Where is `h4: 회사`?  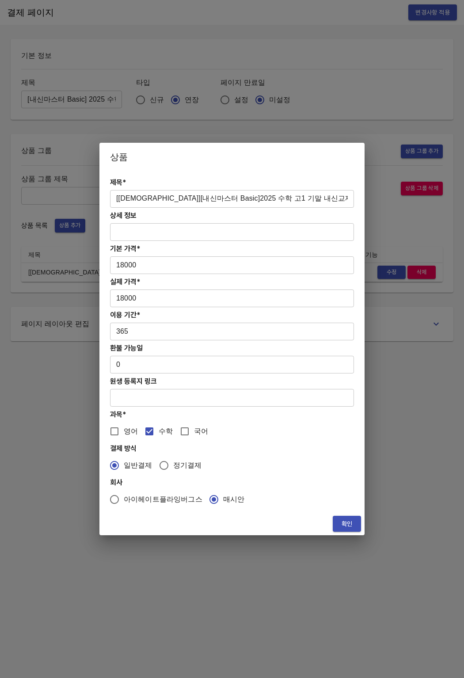 h4: 회사 is located at coordinates (232, 482).